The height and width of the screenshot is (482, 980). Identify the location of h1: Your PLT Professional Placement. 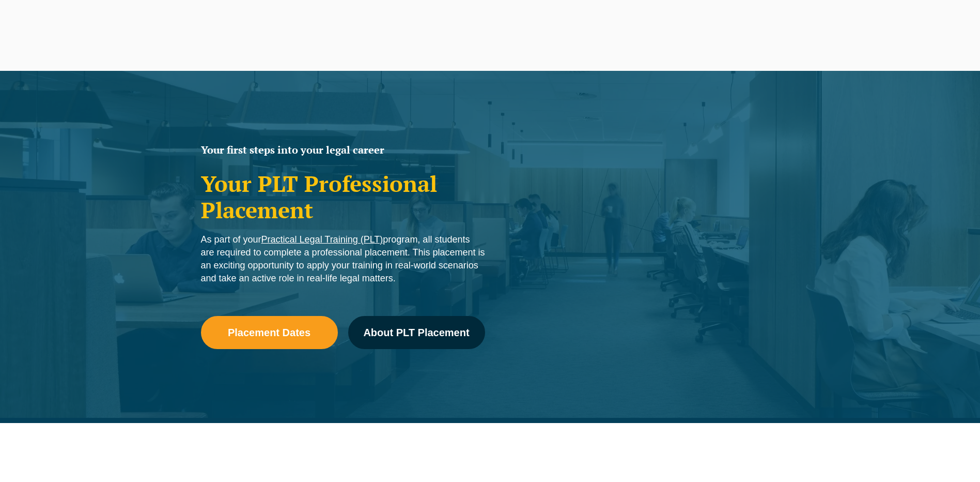
(343, 196).